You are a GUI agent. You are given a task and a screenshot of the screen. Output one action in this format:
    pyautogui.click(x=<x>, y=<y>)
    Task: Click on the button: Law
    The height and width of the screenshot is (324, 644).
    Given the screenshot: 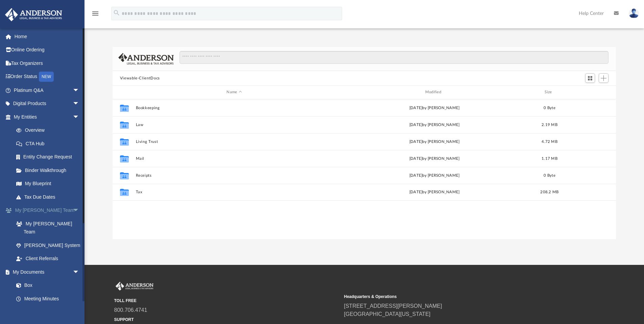 What is the action you would take?
    pyautogui.click(x=234, y=125)
    